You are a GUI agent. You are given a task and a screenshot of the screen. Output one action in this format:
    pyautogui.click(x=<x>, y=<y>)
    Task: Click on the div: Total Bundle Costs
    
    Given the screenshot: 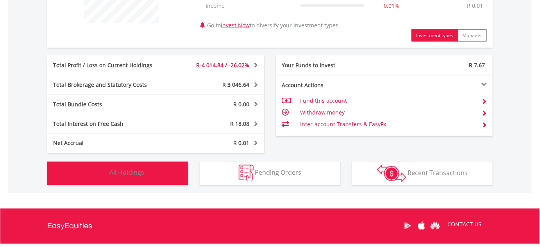 What is the action you would take?
    pyautogui.click(x=111, y=104)
    